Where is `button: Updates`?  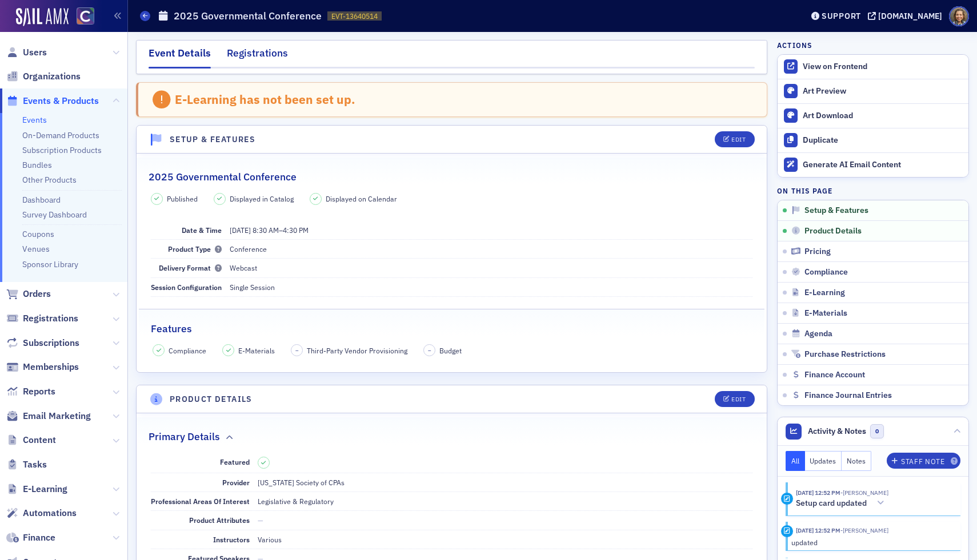
button: Updates is located at coordinates (823, 461).